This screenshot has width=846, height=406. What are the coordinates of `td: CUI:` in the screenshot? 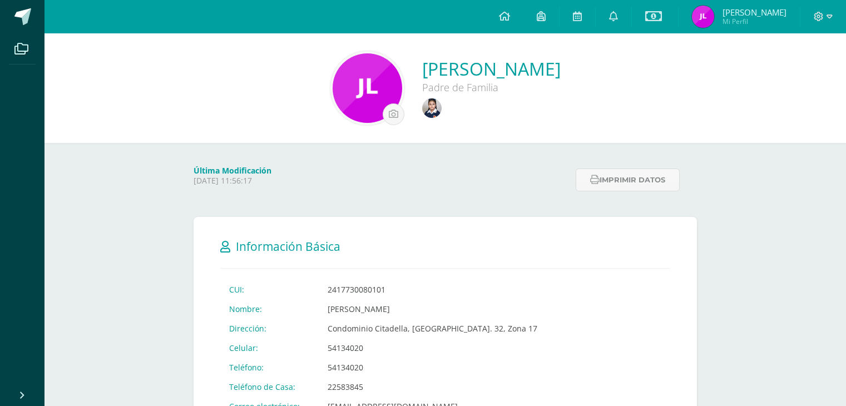 It's located at (269, 289).